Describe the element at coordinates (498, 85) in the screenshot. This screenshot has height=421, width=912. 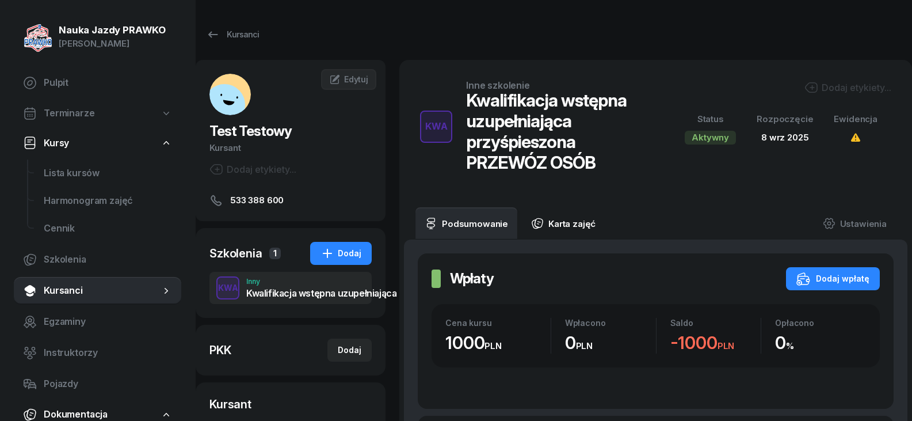
I see `div: Inne szkolenie` at that location.